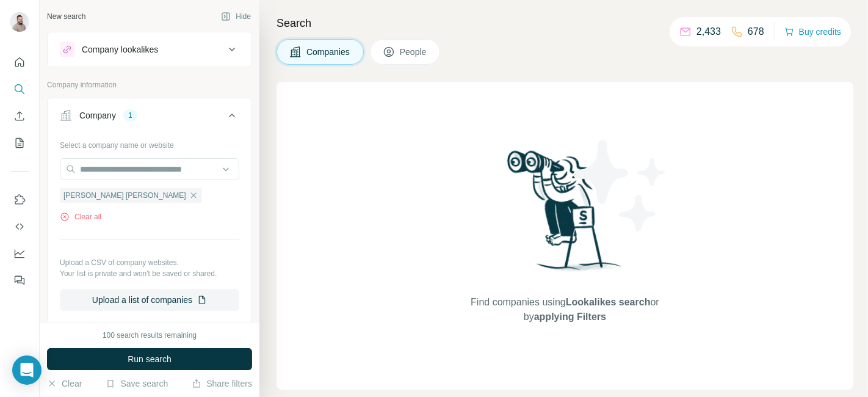 Image resolution: width=868 pixels, height=397 pixels. What do you see at coordinates (27, 370) in the screenshot?
I see `div: Open Intercom Messenger` at bounding box center [27, 370].